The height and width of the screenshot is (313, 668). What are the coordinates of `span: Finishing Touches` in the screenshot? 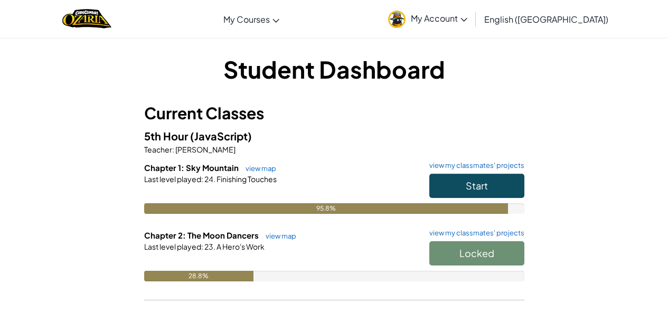 It's located at (246, 179).